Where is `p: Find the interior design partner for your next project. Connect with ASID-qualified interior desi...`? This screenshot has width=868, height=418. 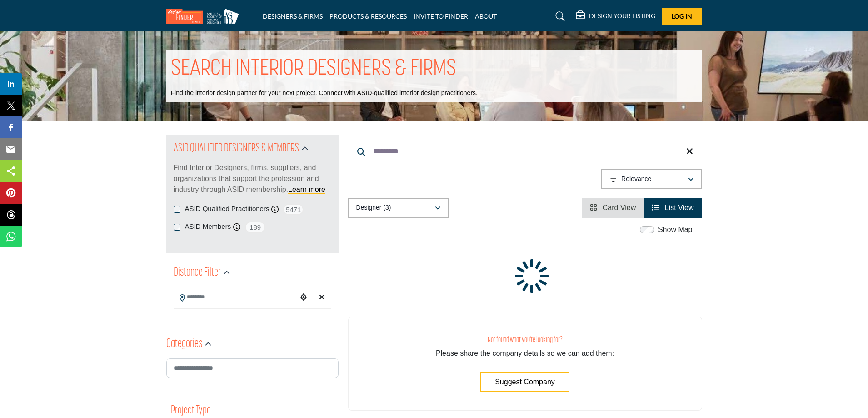 p: Find the interior design partner for your next project. Connect with ASID-qualified interior desi... is located at coordinates (324, 94).